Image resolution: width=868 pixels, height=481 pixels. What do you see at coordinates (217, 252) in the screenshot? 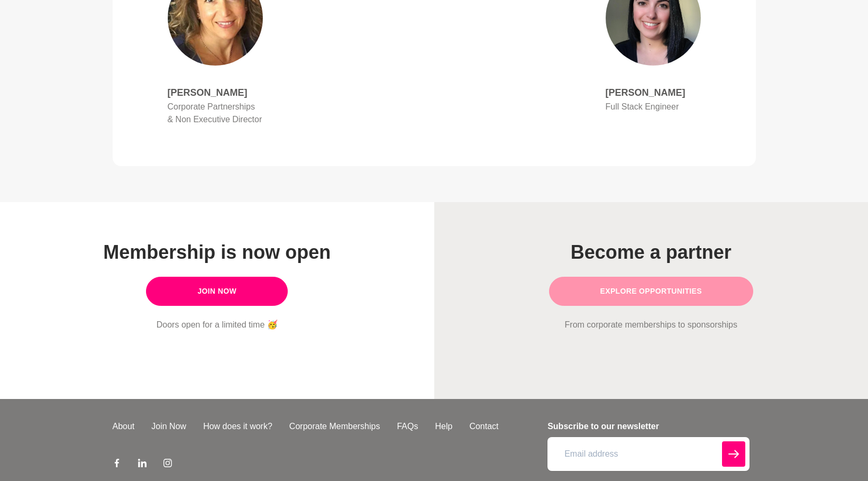
I see `h1: Membership is now open` at bounding box center [217, 252].